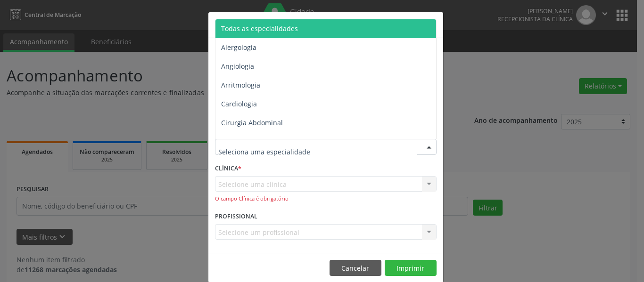  Describe the element at coordinates (326, 199) in the screenshot. I see `div: O campo Clínica é obrigatório` at that location.